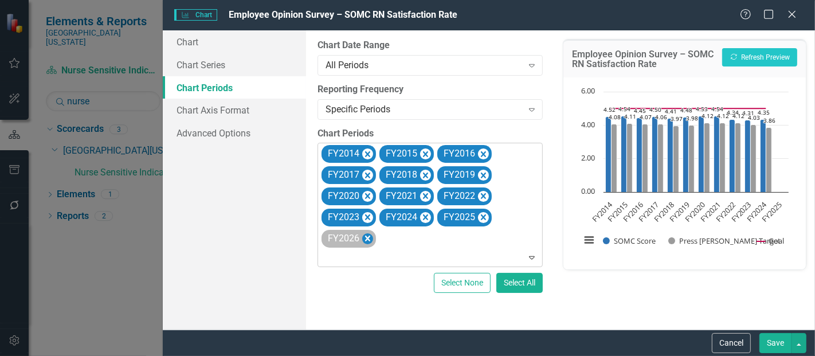 This screenshot has height=356, width=815. What do you see at coordinates (670, 155) in the screenshot?
I see `path: FY2018, 4.41. SOMC Score.` at bounding box center [670, 155].